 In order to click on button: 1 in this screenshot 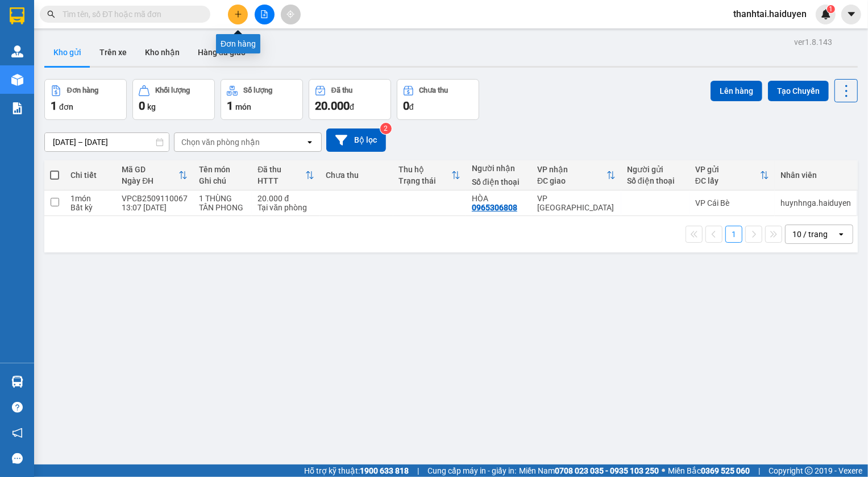, I will do `click(734, 234)`.